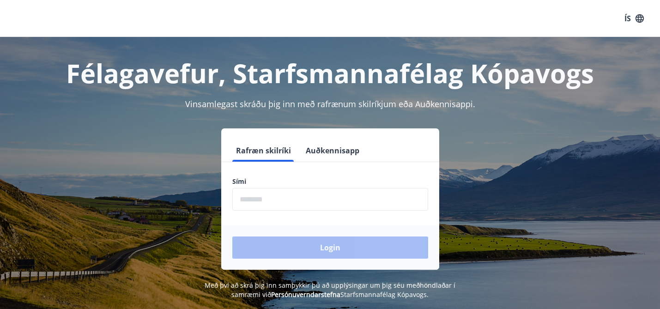 This screenshot has height=309, width=660. I want to click on h1: Félagavefur, Starfsmannafélag Kópavogs, so click(330, 73).